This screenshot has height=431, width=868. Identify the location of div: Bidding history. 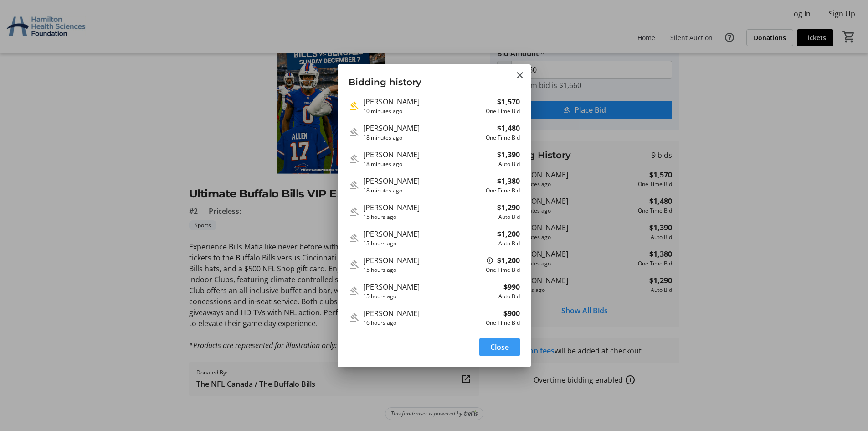
(434, 212).